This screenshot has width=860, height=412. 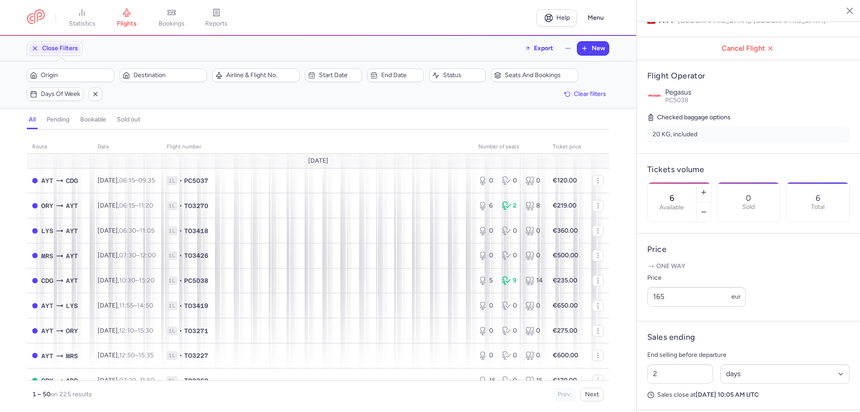 I want to click on p: 6, so click(x=818, y=198).